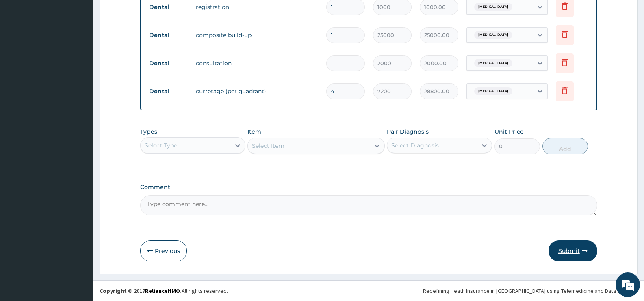 The height and width of the screenshot is (301, 644). I want to click on textarea: Type your message and hit 'Enter', so click(79, 222).